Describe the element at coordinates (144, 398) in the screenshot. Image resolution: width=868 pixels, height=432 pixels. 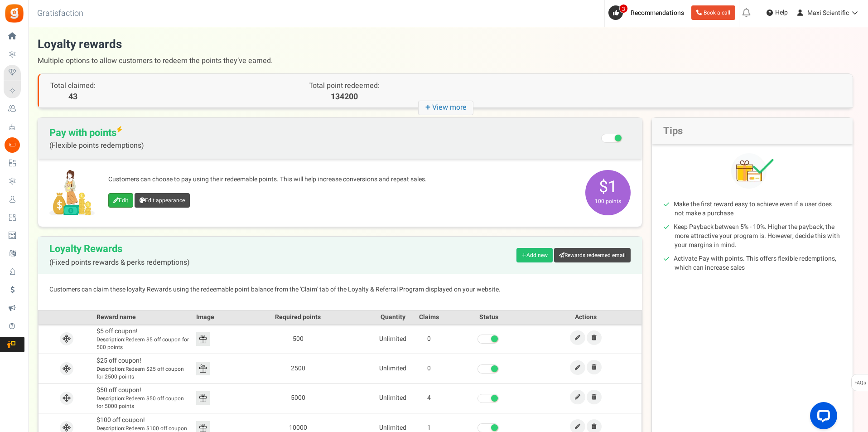
I see `td: $50 off coupon!` at that location.